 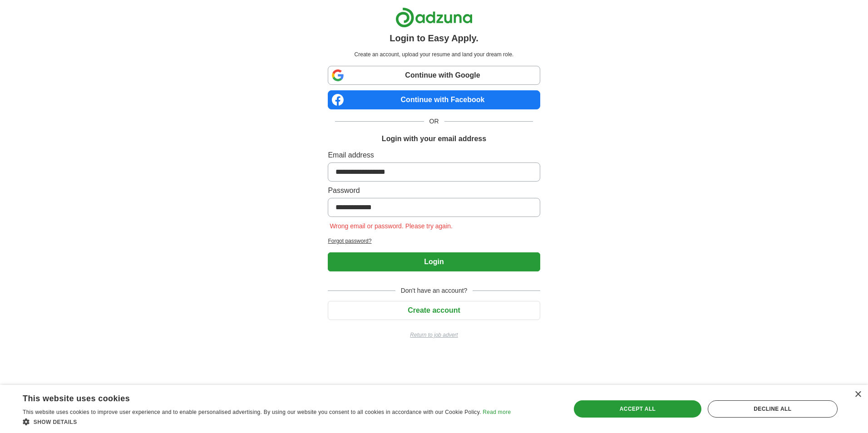 What do you see at coordinates (55, 422) in the screenshot?
I see `span: Show details` at bounding box center [55, 422].